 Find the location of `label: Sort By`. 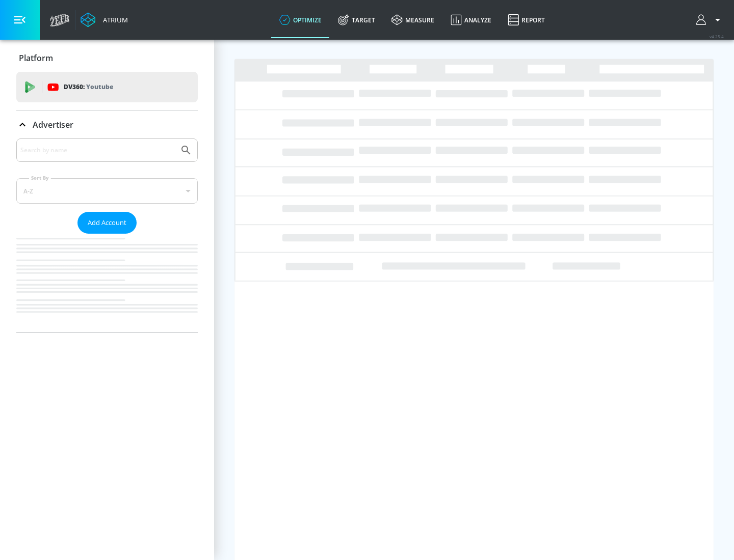

label: Sort By is located at coordinates (39, 178).